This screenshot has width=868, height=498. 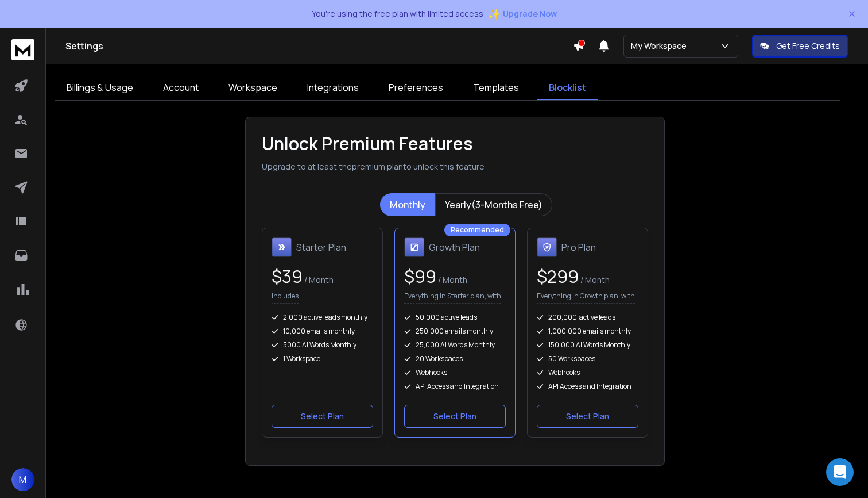 I want to click on p: Everything in Starter plan, with, so click(x=453, y=297).